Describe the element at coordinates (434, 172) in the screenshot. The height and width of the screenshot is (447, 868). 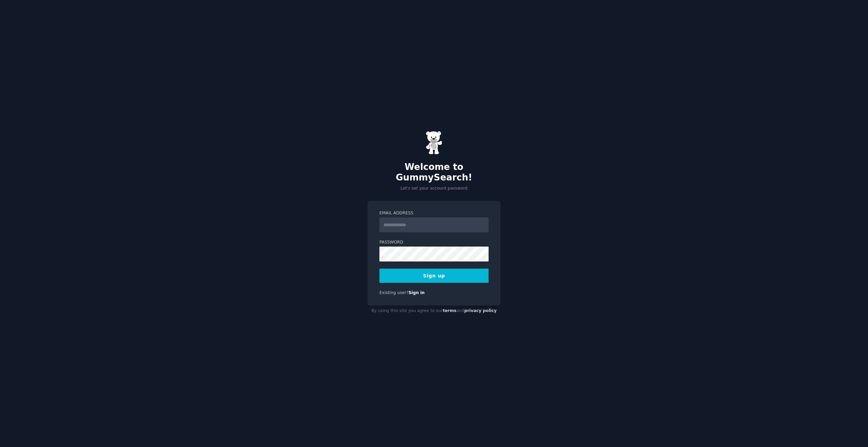
I see `h2: Welcome to GummySearch!` at that location.